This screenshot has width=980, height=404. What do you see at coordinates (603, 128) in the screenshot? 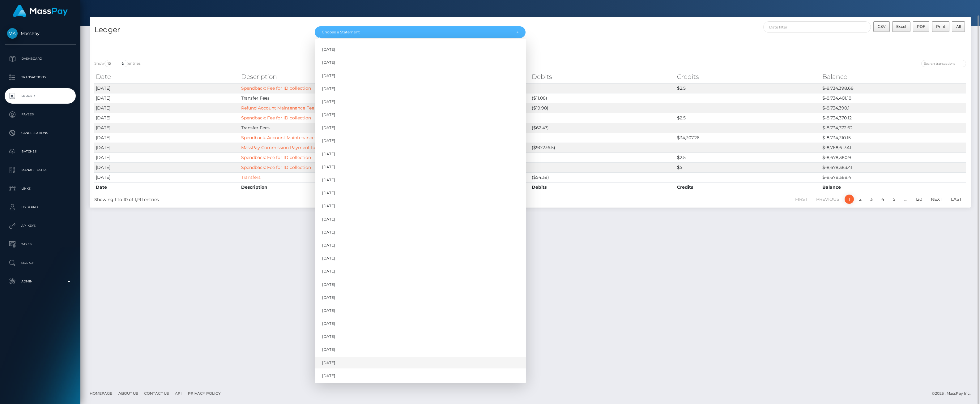
I see `td: ($62.47)` at bounding box center [603, 128].